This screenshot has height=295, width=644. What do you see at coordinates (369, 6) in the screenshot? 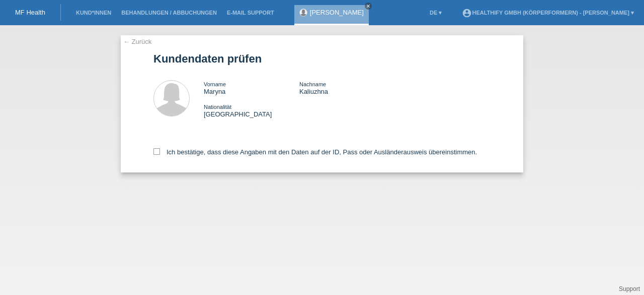
I see `i: close` at bounding box center [369, 6].